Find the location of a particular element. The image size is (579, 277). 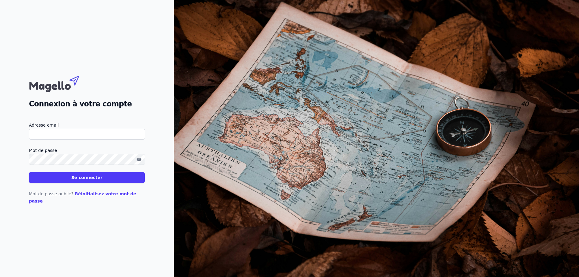

label: Adresse email is located at coordinates (87, 125).